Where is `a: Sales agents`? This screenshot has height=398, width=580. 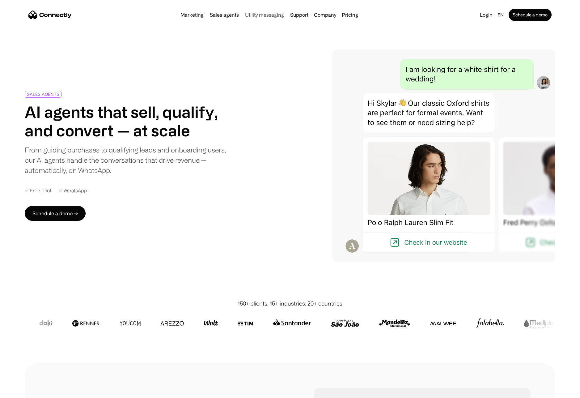
a: Sales agents is located at coordinates (224, 15).